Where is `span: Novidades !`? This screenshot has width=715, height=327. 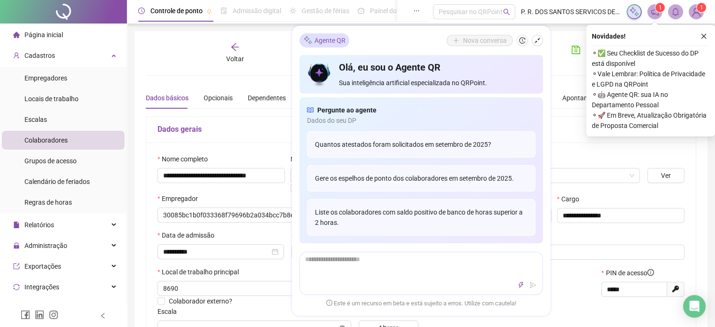 span: Novidades ! is located at coordinates (609, 36).